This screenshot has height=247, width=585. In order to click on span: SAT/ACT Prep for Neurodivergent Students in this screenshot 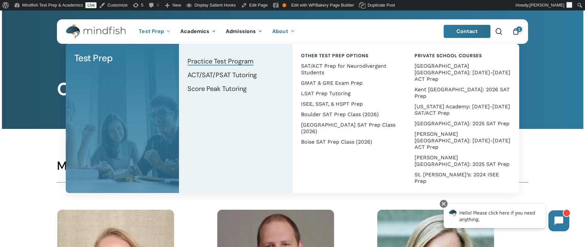, I will do `click(343, 69)`.